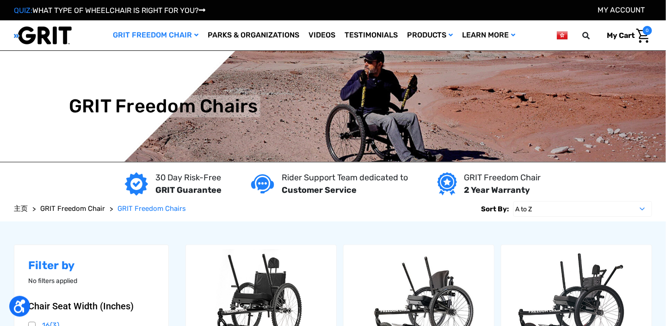 The image size is (666, 326). What do you see at coordinates (137, 184) in the screenshot?
I see `img: GRIT Guarantee` at bounding box center [137, 184].